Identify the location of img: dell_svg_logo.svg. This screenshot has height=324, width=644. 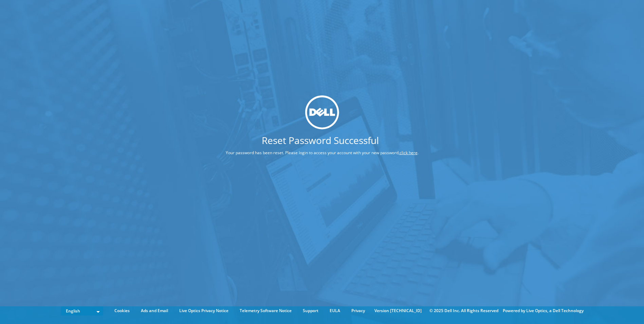
(322, 112).